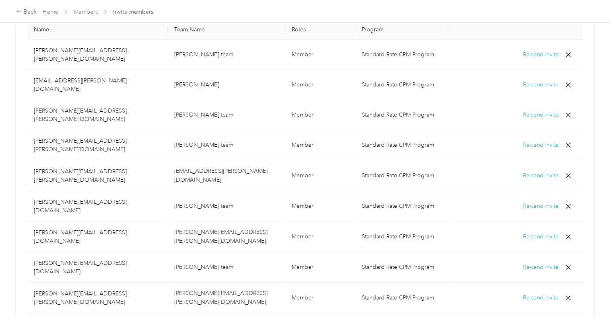 This screenshot has width=614, height=332. Describe the element at coordinates (50, 12) in the screenshot. I see `a: Home` at that location.